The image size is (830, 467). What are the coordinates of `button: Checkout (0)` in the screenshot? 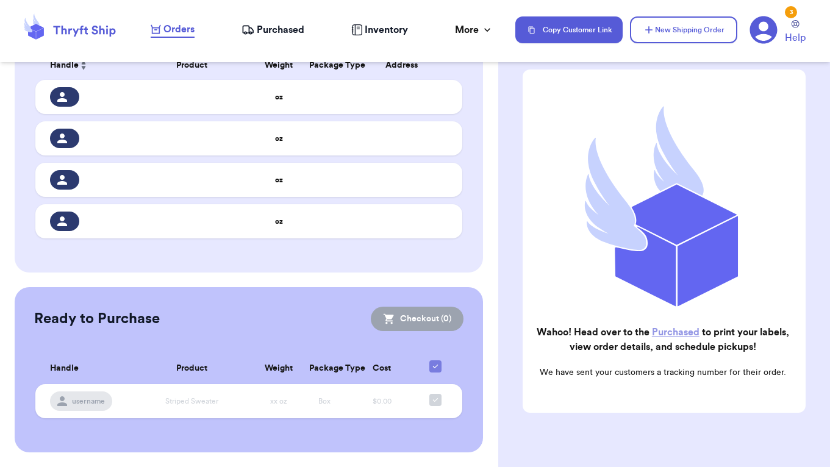 It's located at (417, 319).